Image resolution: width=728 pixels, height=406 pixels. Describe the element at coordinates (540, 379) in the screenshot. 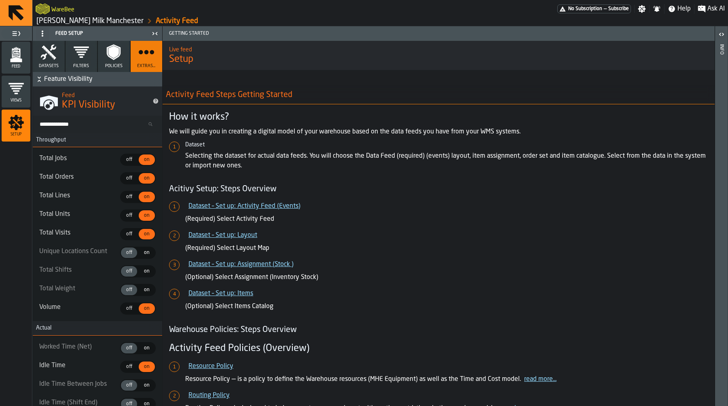

I see `a: read more...` at that location.